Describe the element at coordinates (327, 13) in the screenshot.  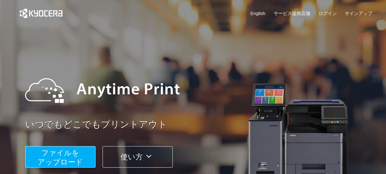
I see `a: ログイン` at that location.